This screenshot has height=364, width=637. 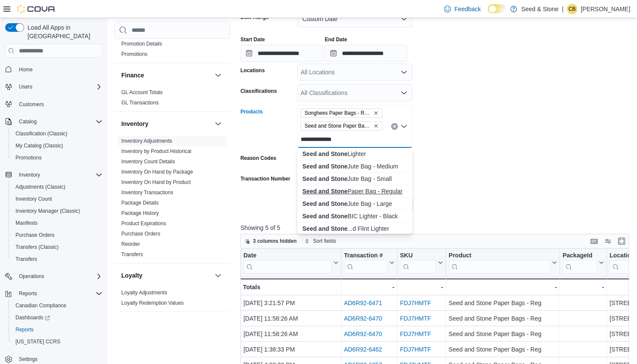 What do you see at coordinates (621, 241) in the screenshot?
I see `button: Enter fullscreen` at bounding box center [621, 241].